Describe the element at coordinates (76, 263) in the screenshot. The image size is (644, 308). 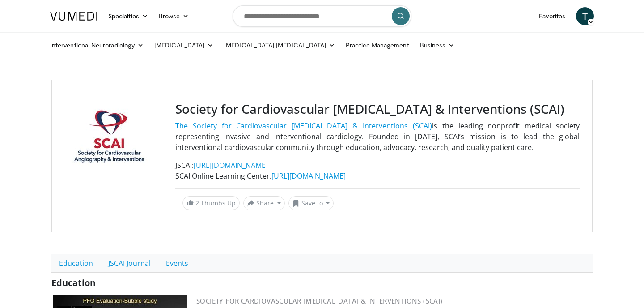
I see `a: Education` at that location.